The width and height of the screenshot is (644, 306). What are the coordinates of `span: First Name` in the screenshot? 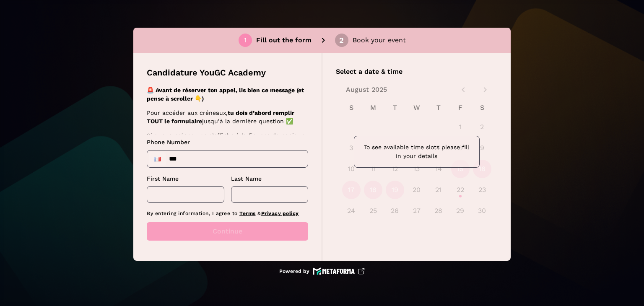 It's located at (163, 179).